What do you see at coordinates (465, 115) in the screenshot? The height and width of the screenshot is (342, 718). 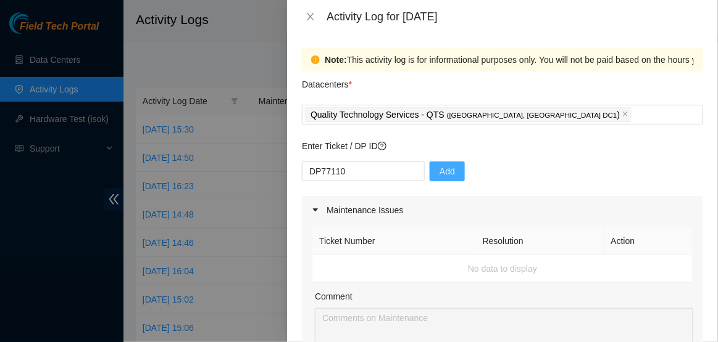 I see `p: Quality Technology Services - QTS )` at bounding box center [465, 115].